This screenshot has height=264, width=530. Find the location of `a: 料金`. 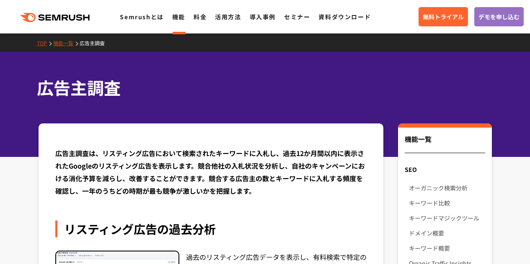

a: 料金 is located at coordinates (200, 17).